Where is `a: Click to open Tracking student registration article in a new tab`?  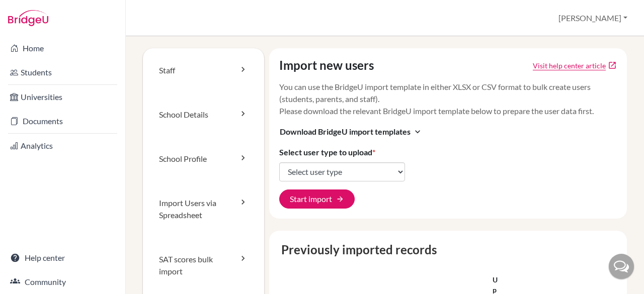 a: Click to open Tracking student registration article in a new tab is located at coordinates (569, 66).